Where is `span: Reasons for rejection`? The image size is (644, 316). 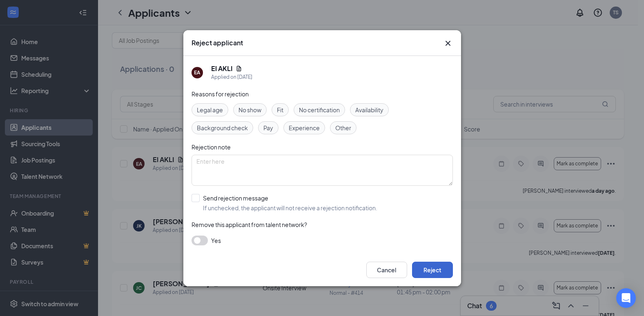
span: Reasons for rejection is located at coordinates (220, 94).